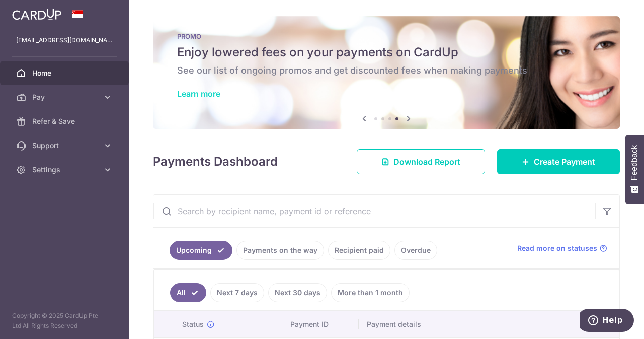 Image resolution: width=644 pixels, height=339 pixels. Describe the element at coordinates (66, 97) in the screenshot. I see `span: Pay` at that location.